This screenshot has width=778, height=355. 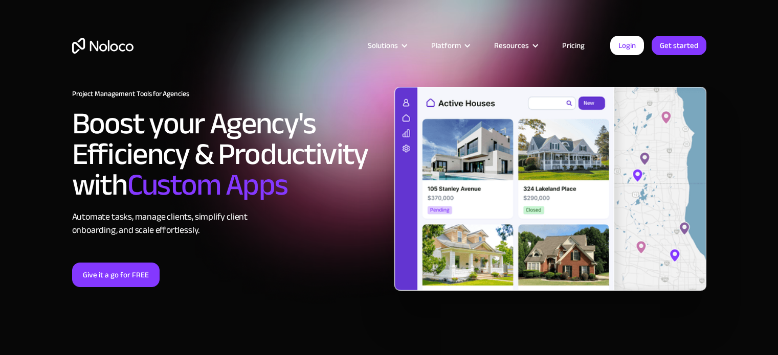 I want to click on a: Pricing, so click(x=573, y=46).